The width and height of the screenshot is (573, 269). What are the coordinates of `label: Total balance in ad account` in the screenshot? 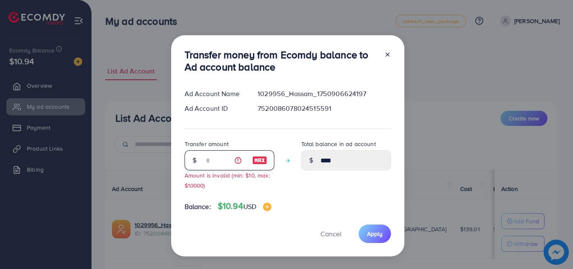 It's located at (338, 144).